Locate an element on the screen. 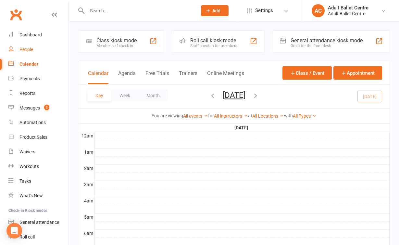 The image size is (399, 245). div: AC is located at coordinates (318, 11).